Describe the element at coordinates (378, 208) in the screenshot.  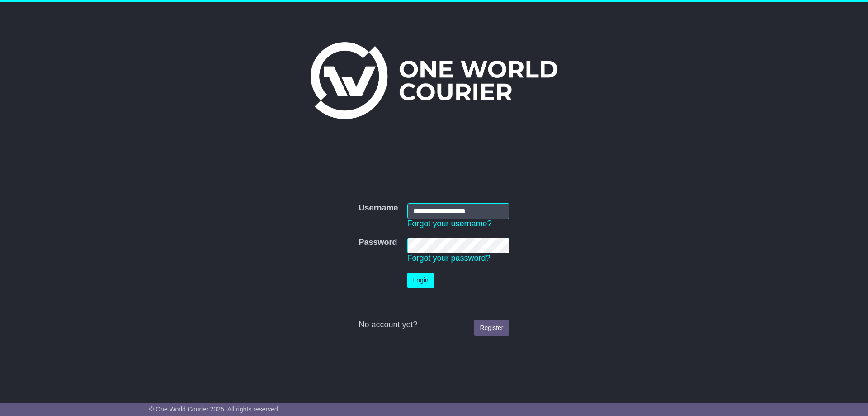
I see `label: Username` at that location.